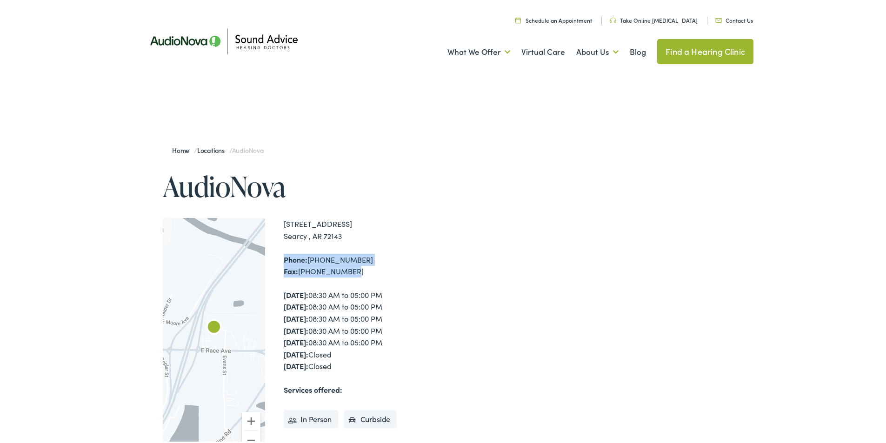 The image size is (886, 443). Describe the element at coordinates (365, 329) in the screenshot. I see `div: 08:30 AM to 05:00 PM 08:30 AM to 05:00 PM 08:30 AM to 05:00 PM 08:30 AM to 05:00 PM 08:30 AM to 0...` at that location.